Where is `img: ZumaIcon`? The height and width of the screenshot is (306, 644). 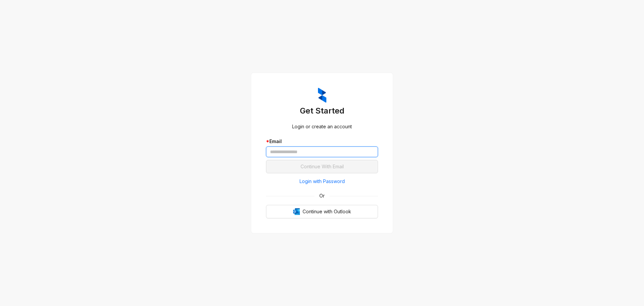
img: ZumaIcon is located at coordinates (322, 95).